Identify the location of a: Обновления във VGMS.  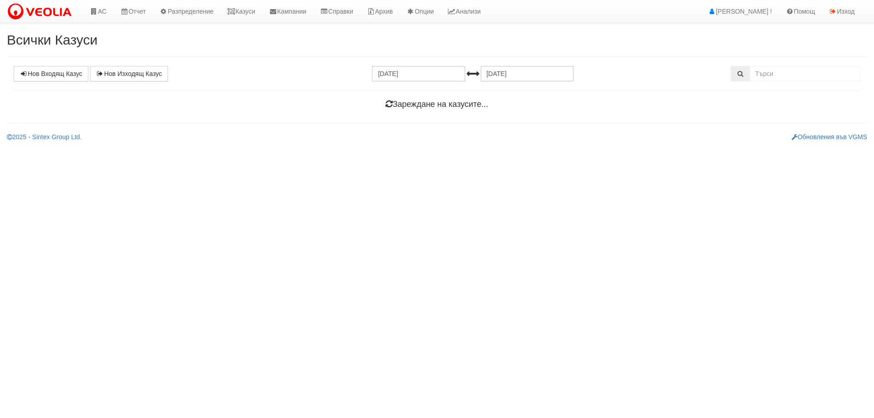
(829, 137).